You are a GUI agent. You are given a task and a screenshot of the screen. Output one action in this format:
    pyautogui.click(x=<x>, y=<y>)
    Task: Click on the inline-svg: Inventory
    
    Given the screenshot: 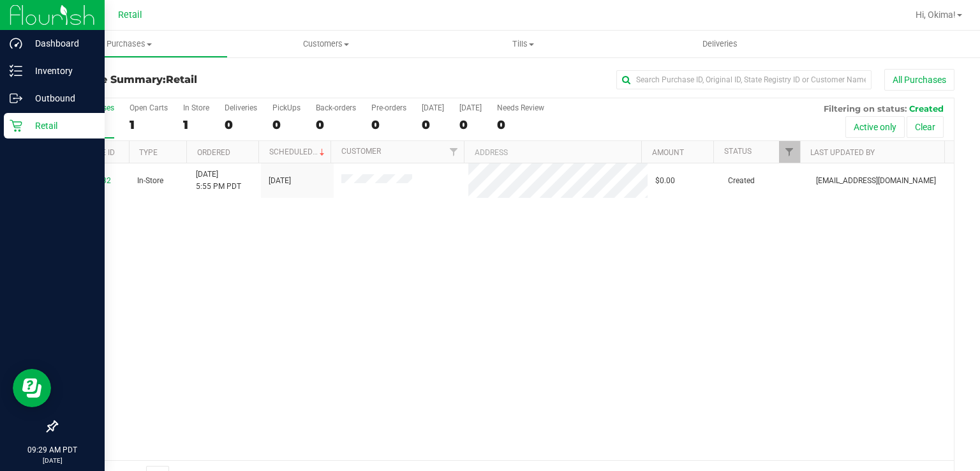 What is the action you would take?
    pyautogui.click(x=16, y=71)
    